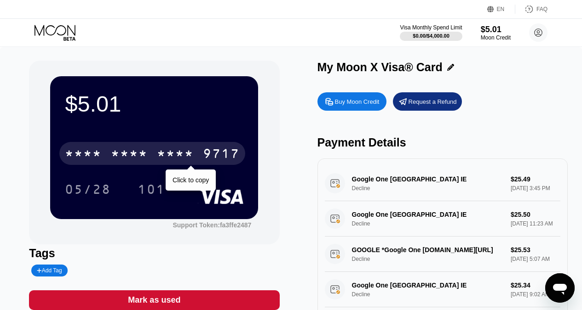 The image size is (582, 310). What do you see at coordinates (380, 67) in the screenshot?
I see `div: My Moon X Visa® Card` at bounding box center [380, 67].